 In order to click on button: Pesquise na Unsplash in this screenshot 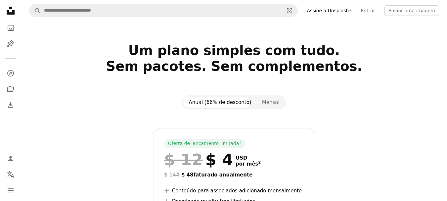, I will do `click(35, 11)`.